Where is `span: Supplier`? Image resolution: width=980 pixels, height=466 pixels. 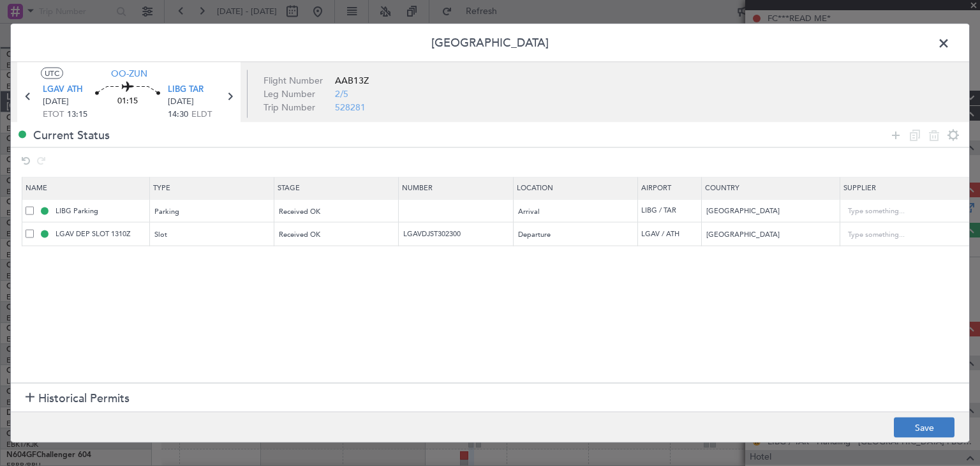 span: Supplier is located at coordinates (860, 188).